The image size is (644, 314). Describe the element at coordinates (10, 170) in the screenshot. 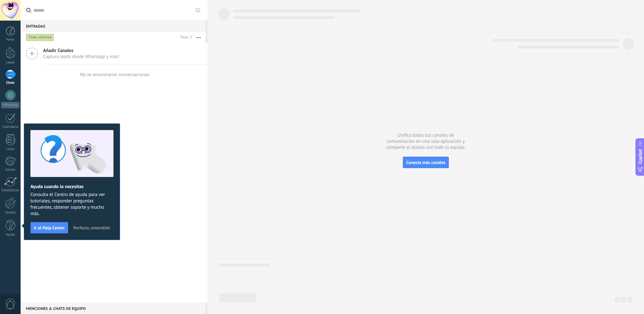

I see `div: Correo` at that location.